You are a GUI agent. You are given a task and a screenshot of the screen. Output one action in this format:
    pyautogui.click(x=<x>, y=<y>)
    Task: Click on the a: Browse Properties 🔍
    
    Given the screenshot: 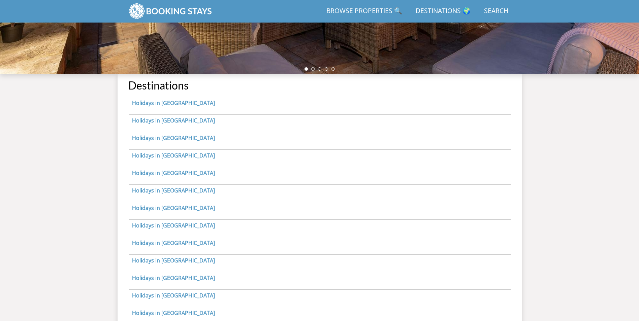 What is the action you would take?
    pyautogui.click(x=364, y=11)
    